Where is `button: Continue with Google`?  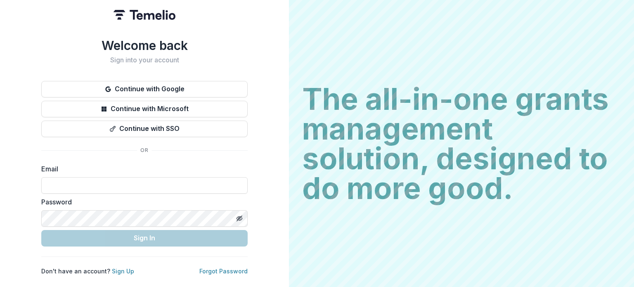
button: Continue with Google is located at coordinates (144, 89).